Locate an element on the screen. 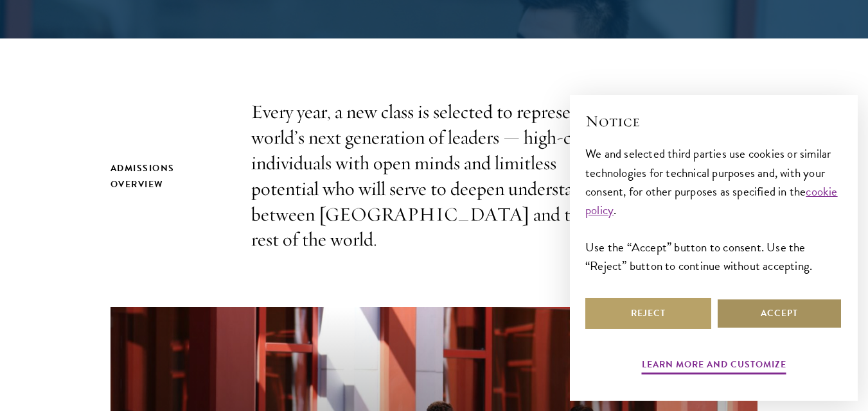  p: Every year, a new class is selected to represent the world’s next generation of leaders — high-ca... is located at coordinates (434, 176).